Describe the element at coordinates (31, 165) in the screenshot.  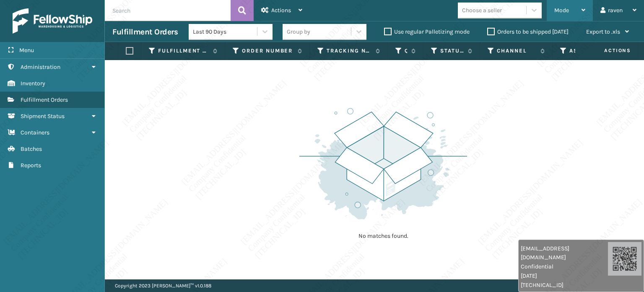
I see `span: Reports` at that location.